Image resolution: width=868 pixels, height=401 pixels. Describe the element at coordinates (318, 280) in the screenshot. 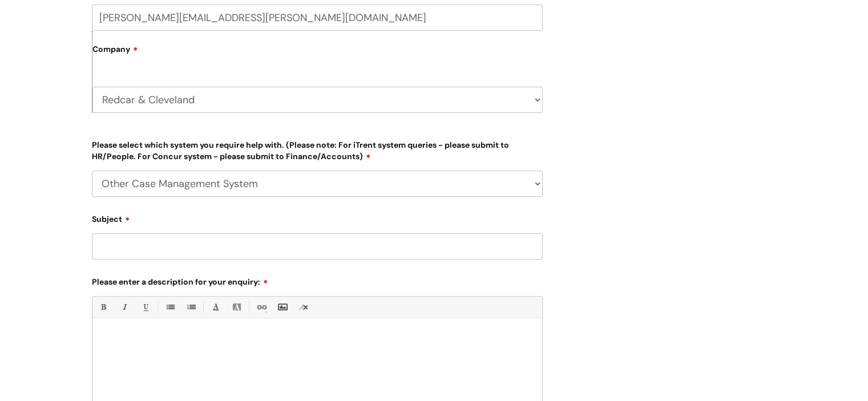

I see `label: Please enter a description for your enquiry:` at that location.